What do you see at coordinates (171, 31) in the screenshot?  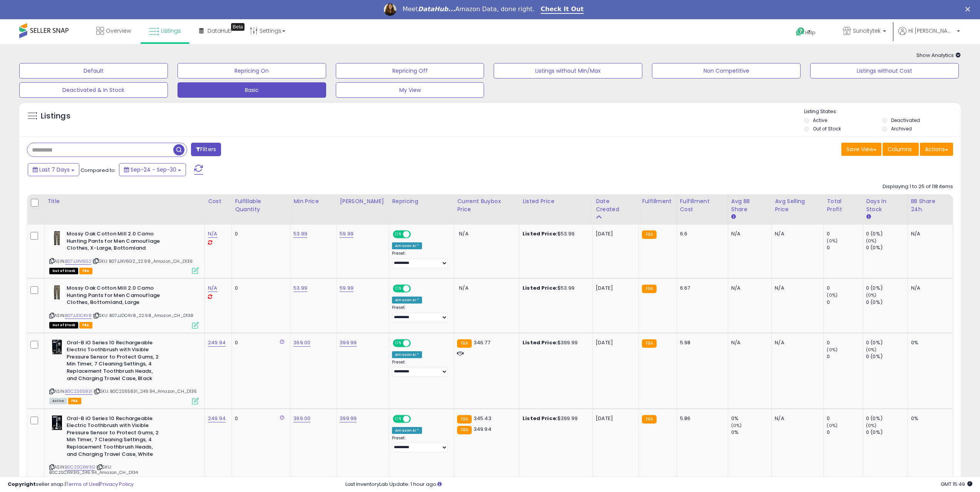 I see `span: Listings` at bounding box center [171, 31].